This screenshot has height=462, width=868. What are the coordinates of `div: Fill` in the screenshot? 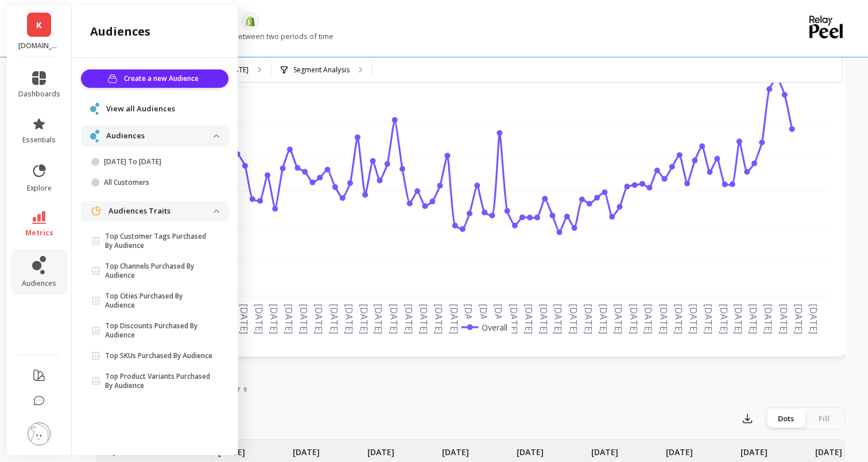 It's located at (824, 418).